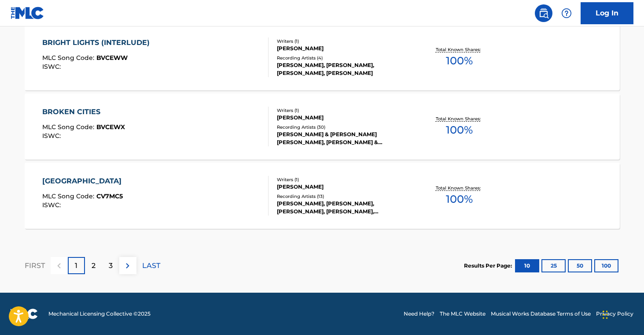 The width and height of the screenshot is (644, 335). I want to click on img: logo, so click(24, 314).